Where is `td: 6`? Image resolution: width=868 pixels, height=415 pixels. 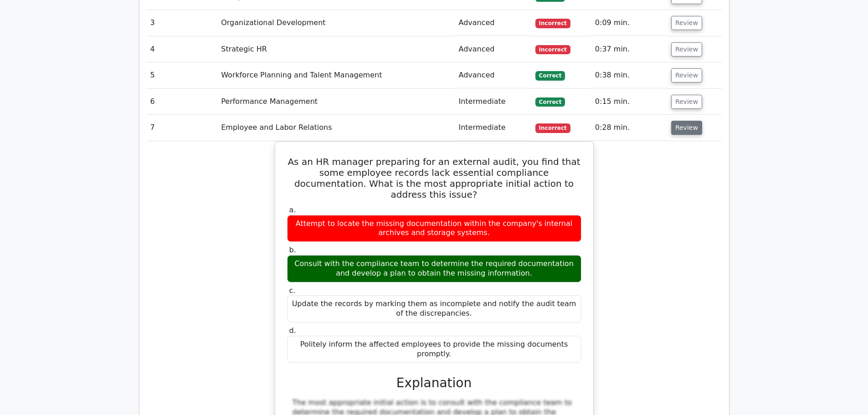
td: 6 is located at coordinates (182, 101).